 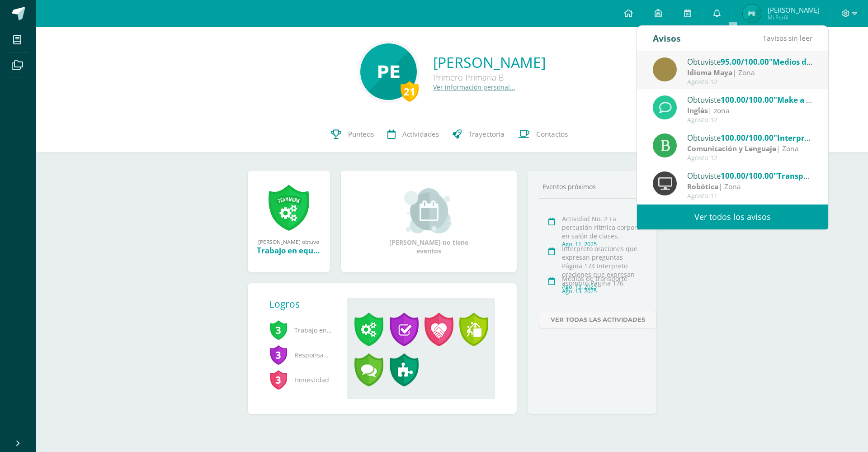 What do you see at coordinates (486, 134) in the screenshot?
I see `span: Trayectoria` at bounding box center [486, 134].